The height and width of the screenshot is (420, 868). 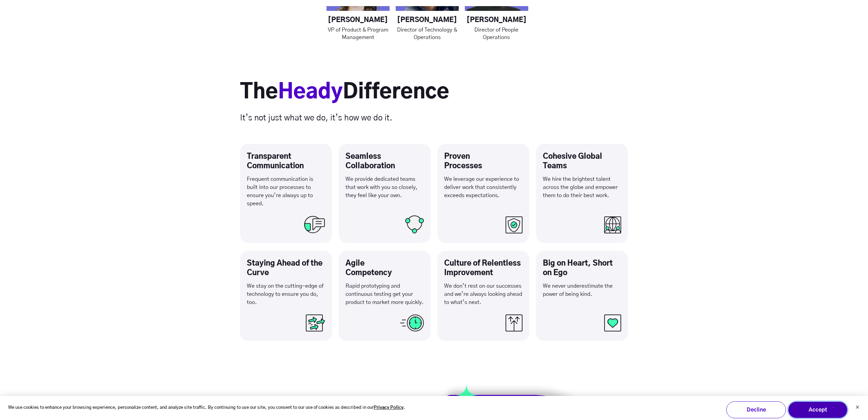 I want to click on img: Group 40108, so click(x=514, y=225).